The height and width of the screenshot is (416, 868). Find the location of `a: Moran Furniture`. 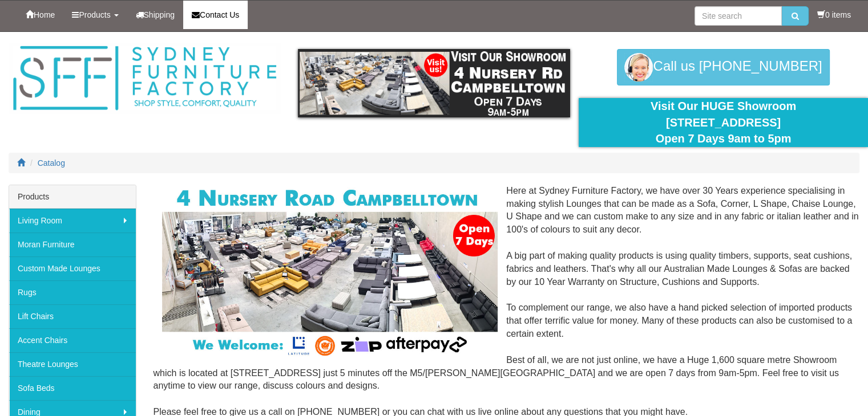

a: Moran Furniture is located at coordinates (73, 245).